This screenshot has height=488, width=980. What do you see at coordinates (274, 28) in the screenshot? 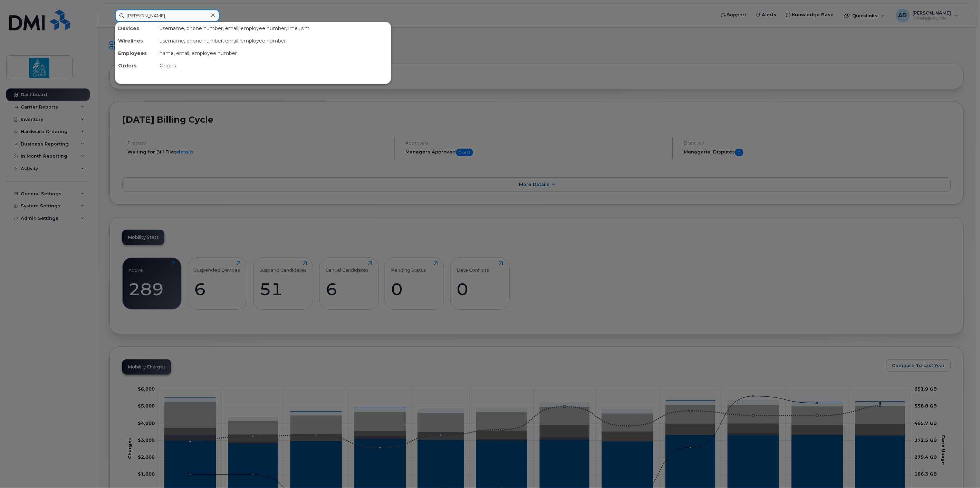
I see `div: username, phone number, email, employee number, imei, sim` at bounding box center [274, 28].